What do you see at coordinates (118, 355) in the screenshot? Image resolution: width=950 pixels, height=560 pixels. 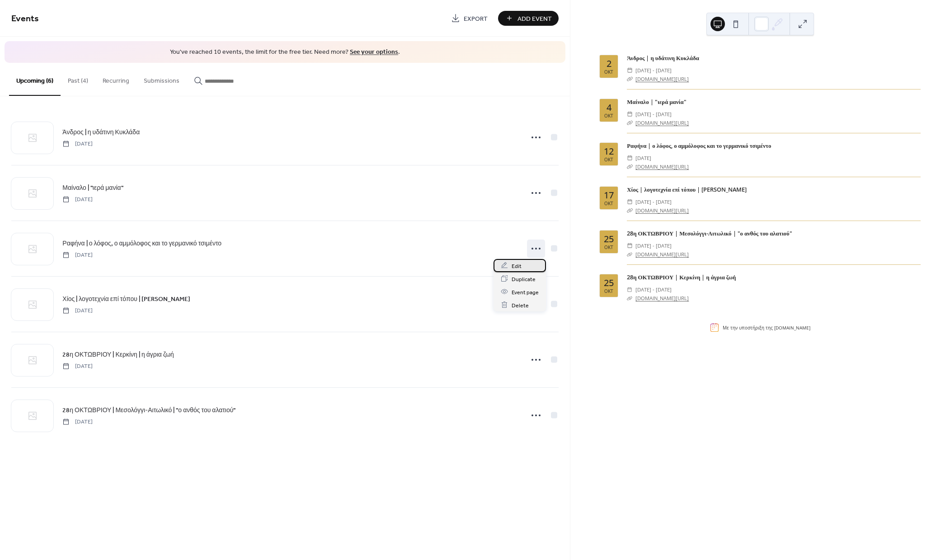 I see `span: 28η ΟΚΤΩΒΡΙΟΥ | Κερκίνη | η άγρια ζωή` at bounding box center [118, 355].